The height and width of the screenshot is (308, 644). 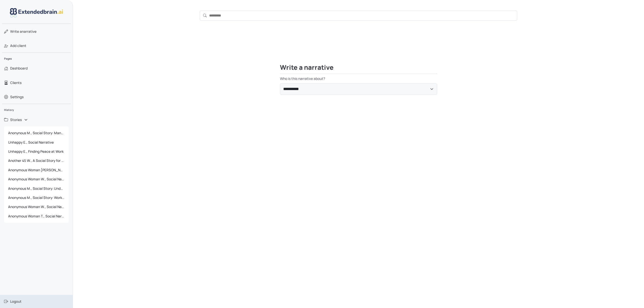 I want to click on span: Settings, so click(x=17, y=97).